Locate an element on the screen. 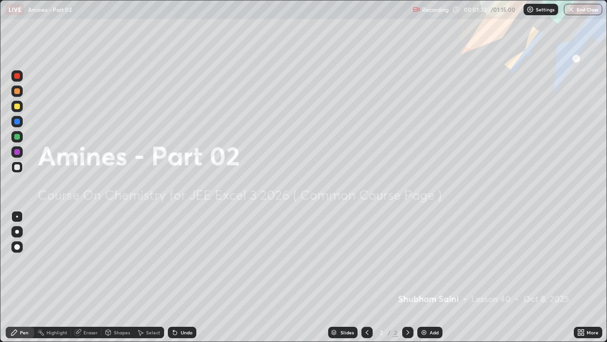  div: More is located at coordinates (593, 332).